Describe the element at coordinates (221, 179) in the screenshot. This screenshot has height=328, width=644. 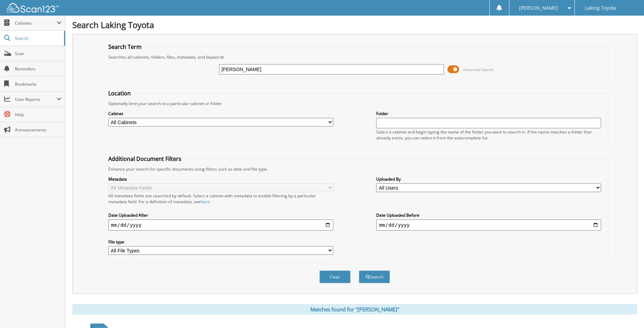
I see `label: Metadata` at that location.